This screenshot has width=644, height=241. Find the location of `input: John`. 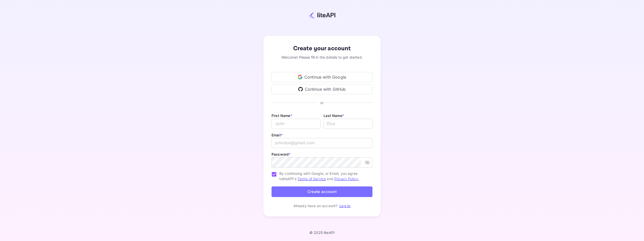

input: John is located at coordinates (296, 124).